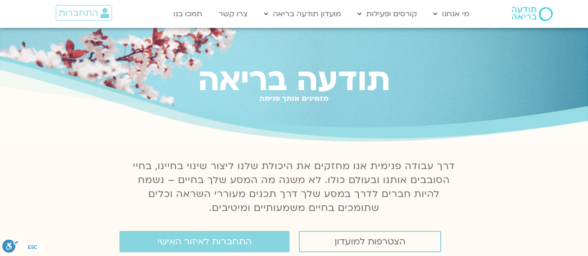  What do you see at coordinates (233, 14) in the screenshot?
I see `a: צרו קשר` at bounding box center [233, 14].